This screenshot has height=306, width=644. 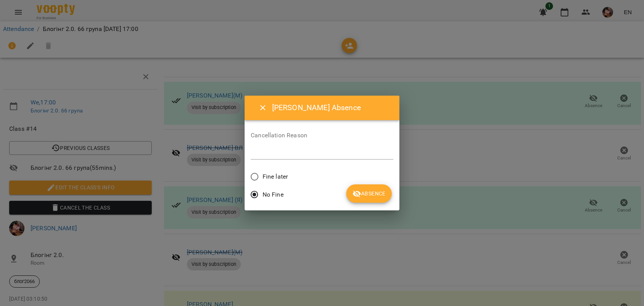 What do you see at coordinates (273, 195) in the screenshot?
I see `span: No Fine` at bounding box center [273, 195].